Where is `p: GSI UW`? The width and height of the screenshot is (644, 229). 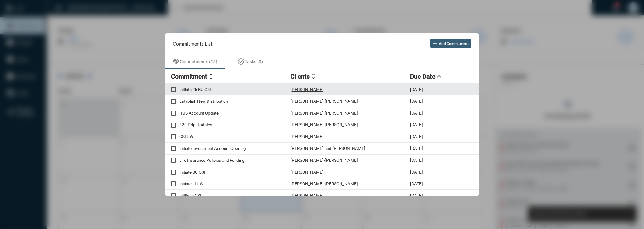 p: GSI UW is located at coordinates (235, 137).